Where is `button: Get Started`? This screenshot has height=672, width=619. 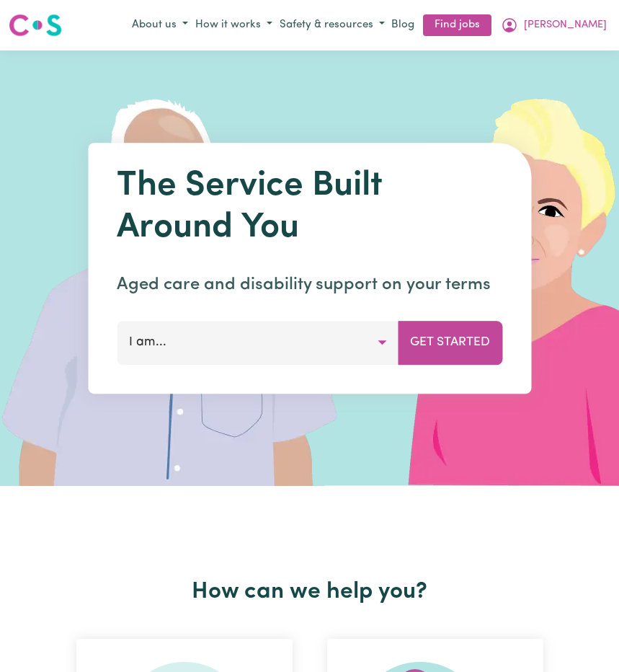
button: Get Started is located at coordinates (450, 342).